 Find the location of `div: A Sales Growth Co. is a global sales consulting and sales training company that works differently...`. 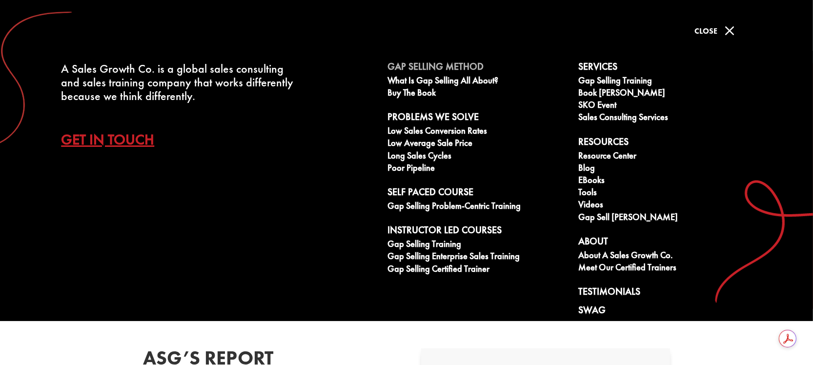

div: A Sales Growth Co. is a global sales consulting and sales training company that works differently... is located at coordinates (181, 82).